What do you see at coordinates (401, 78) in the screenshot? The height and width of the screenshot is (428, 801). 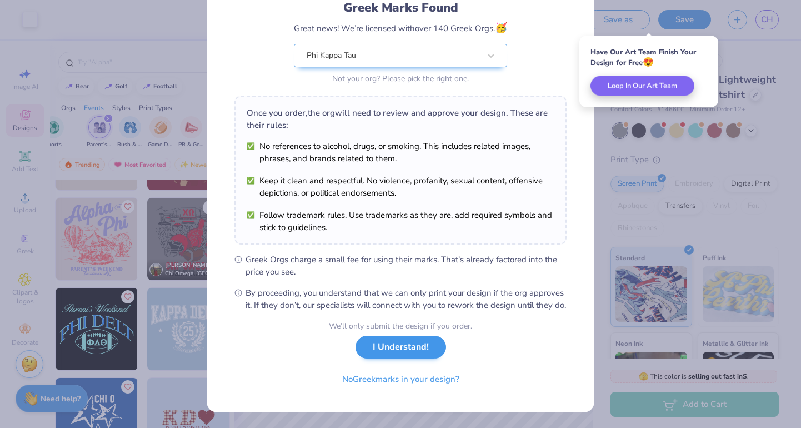 I see `div: Not your org? Please pick the right one.` at bounding box center [401, 78].